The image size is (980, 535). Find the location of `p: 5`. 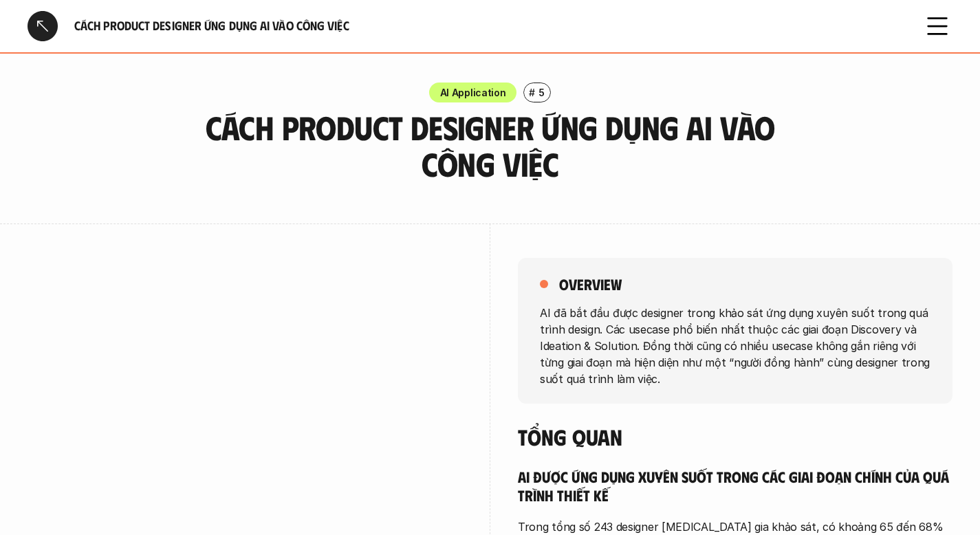

p: 5 is located at coordinates (541, 92).